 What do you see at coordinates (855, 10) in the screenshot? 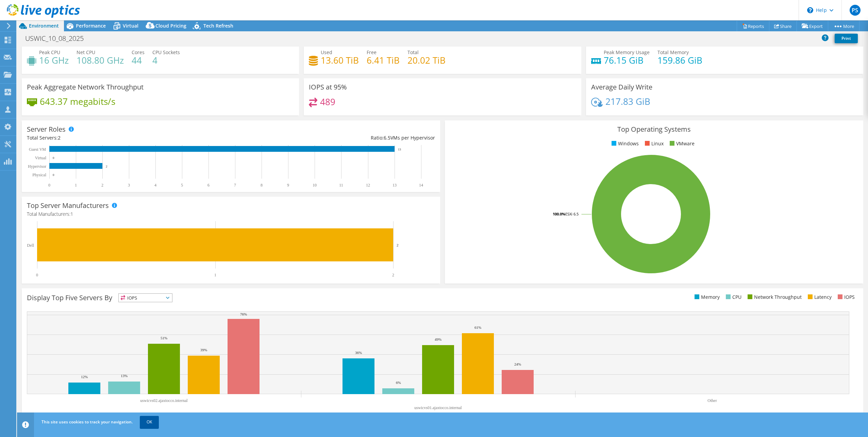
I see `span: PS` at bounding box center [855, 10].